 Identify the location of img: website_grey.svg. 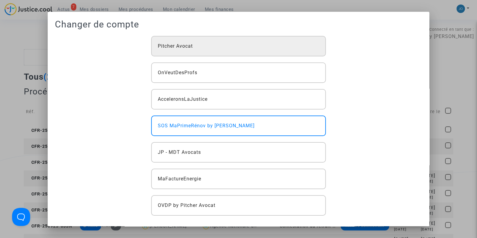
(12, 18).